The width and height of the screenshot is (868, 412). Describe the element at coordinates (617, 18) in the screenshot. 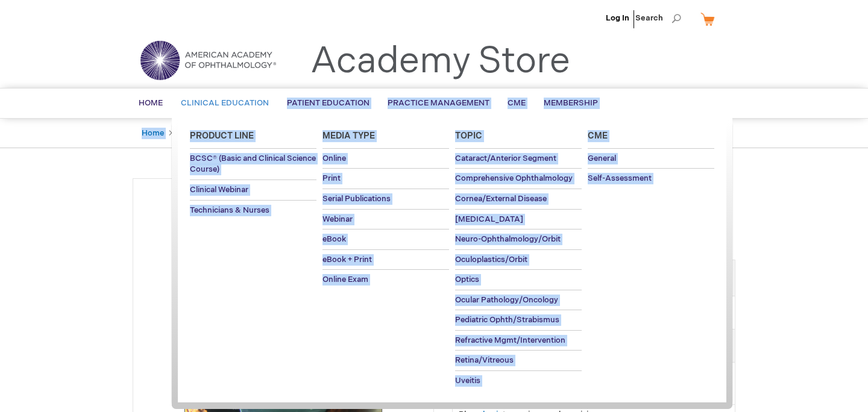

I see `a: Log In` at that location.